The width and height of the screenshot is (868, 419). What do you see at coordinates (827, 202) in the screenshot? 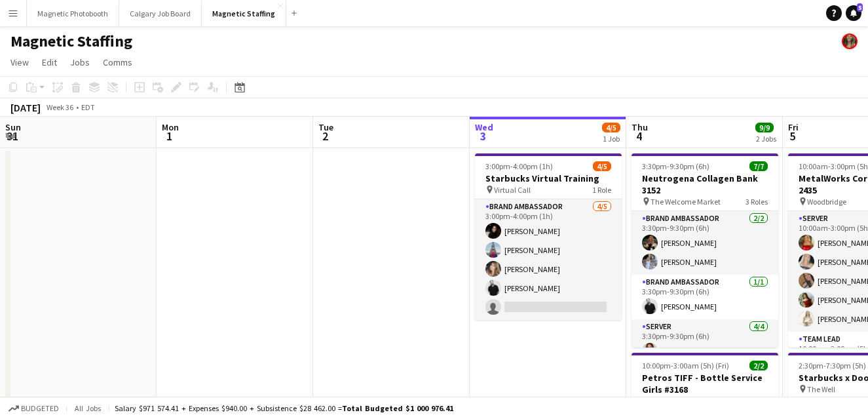
I see `span: Woodbridge` at bounding box center [827, 202].